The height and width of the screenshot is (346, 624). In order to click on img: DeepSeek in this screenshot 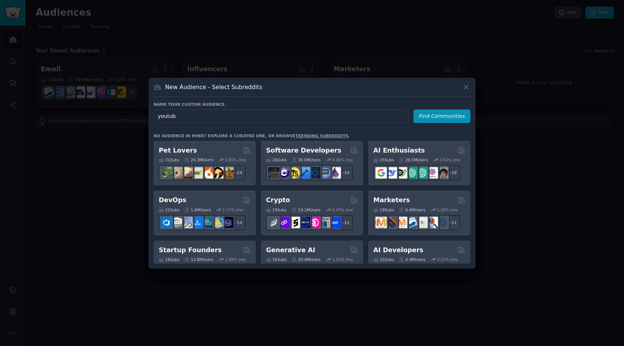, I will do `click(391, 172)`.